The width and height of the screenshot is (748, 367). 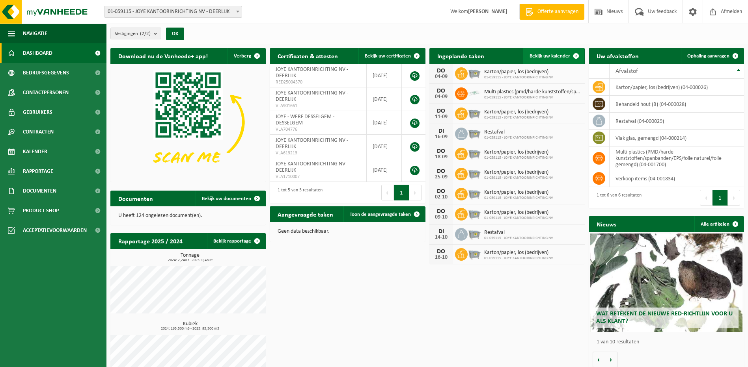 I want to click on div: 16-10, so click(x=441, y=258).